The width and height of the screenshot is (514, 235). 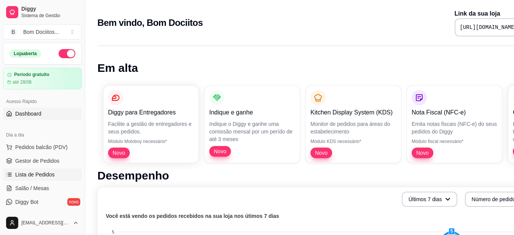 I want to click on div: Acesso Rápido, so click(x=42, y=102).